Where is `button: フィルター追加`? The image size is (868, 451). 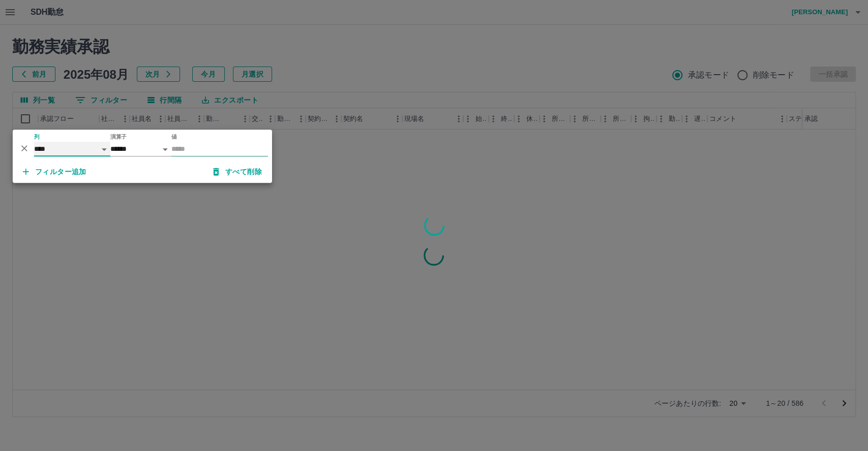
button: フィルター追加 is located at coordinates (54, 171).